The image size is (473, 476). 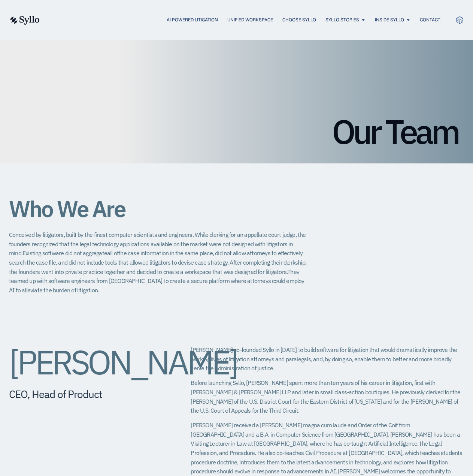 What do you see at coordinates (247, 20) in the screenshot?
I see `nav: Menu` at bounding box center [247, 20].